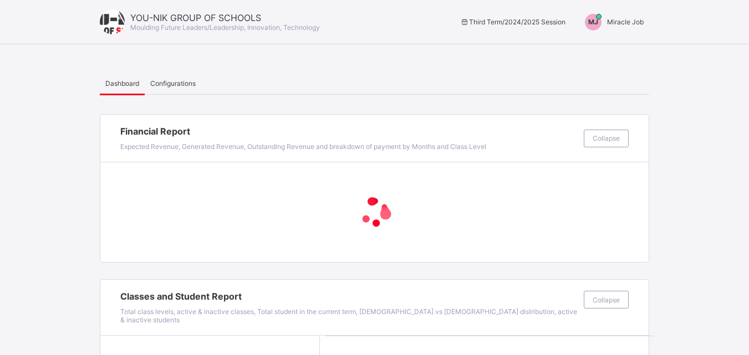 The image size is (749, 355). What do you see at coordinates (122, 83) in the screenshot?
I see `span: Dashboard` at bounding box center [122, 83].